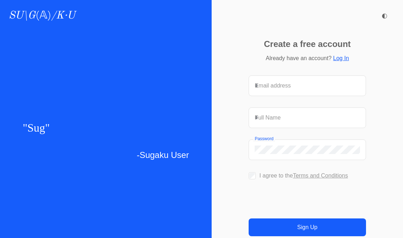 This screenshot has width=403, height=238. What do you see at coordinates (304, 175) in the screenshot?
I see `label: I agree to the` at bounding box center [304, 175].